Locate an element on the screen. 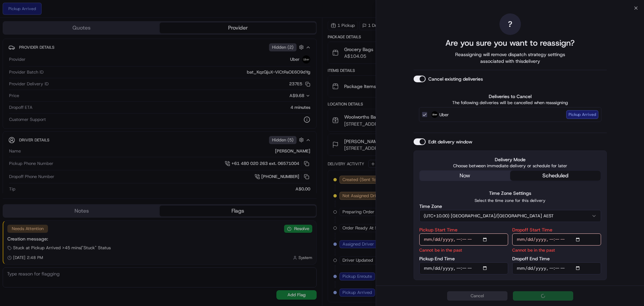  p: Choose between immediate delivery or schedule for later is located at coordinates (510, 165).